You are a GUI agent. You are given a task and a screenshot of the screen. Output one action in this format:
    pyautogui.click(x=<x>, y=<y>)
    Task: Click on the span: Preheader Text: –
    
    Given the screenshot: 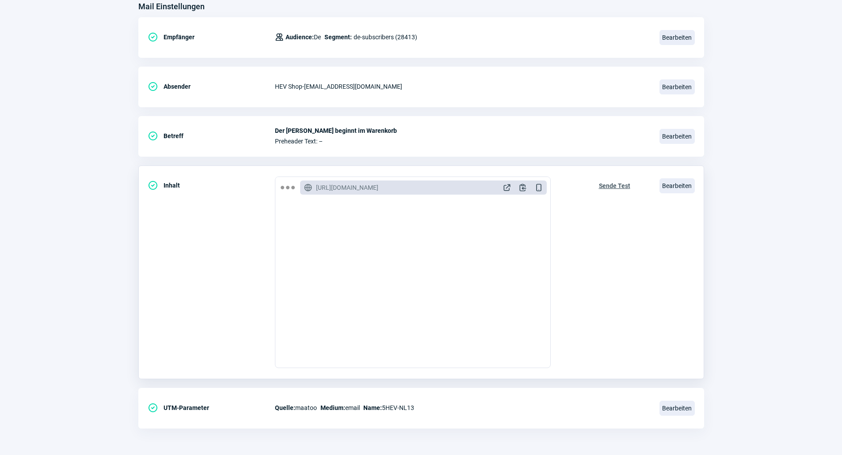 What is the action you would take?
    pyautogui.click(x=462, y=141)
    